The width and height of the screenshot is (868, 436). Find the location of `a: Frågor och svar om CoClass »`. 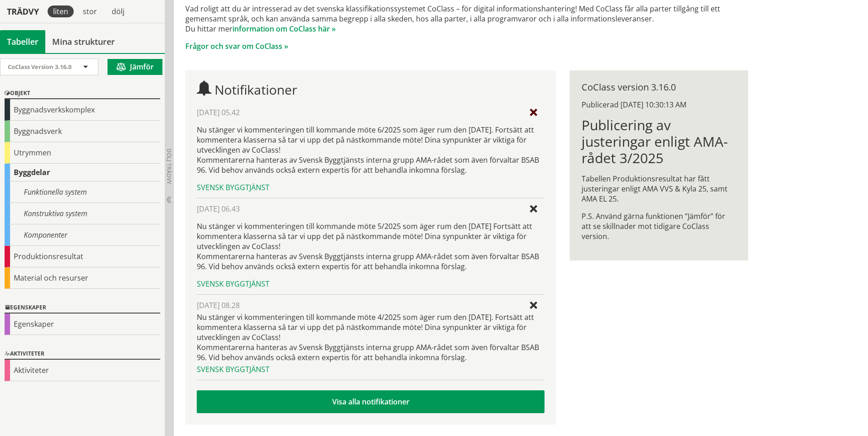

a: Frågor och svar om CoClass » is located at coordinates (237, 46).